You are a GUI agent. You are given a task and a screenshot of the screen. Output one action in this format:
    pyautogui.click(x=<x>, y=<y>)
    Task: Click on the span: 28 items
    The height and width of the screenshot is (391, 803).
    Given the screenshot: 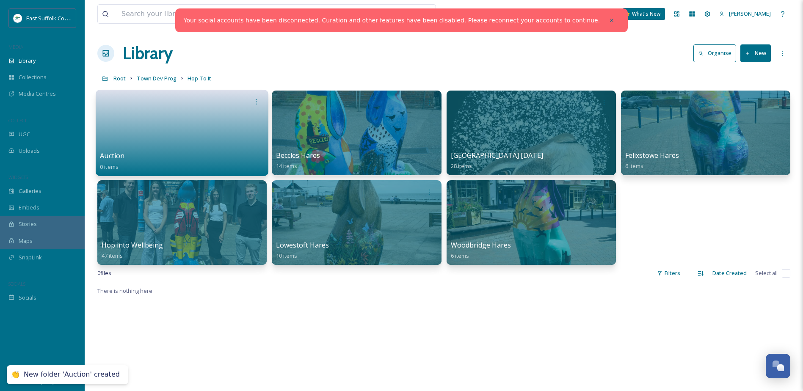 What is the action you would take?
    pyautogui.click(x=461, y=166)
    